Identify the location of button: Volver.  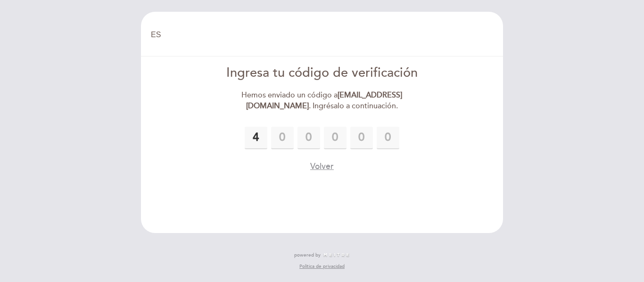
(322, 166).